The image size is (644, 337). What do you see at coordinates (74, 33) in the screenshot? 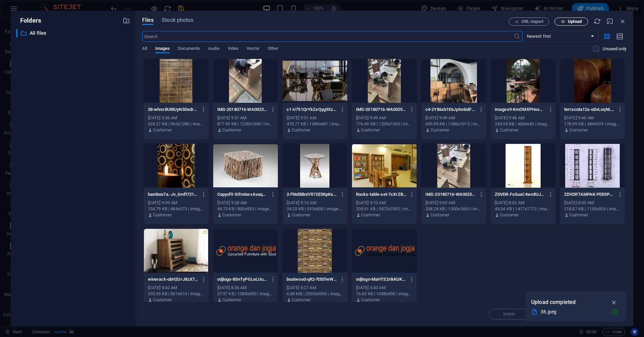
I see `p: All files` at bounding box center [74, 33].